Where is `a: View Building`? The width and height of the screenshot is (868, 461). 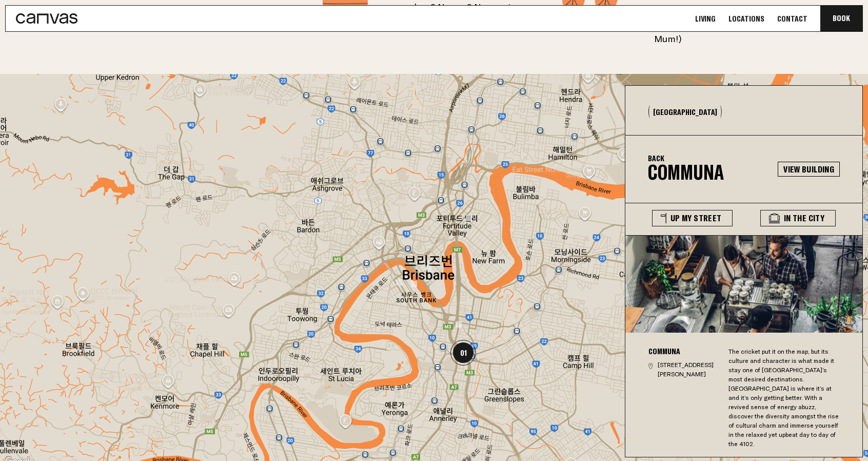 a: View Building is located at coordinates (809, 169).